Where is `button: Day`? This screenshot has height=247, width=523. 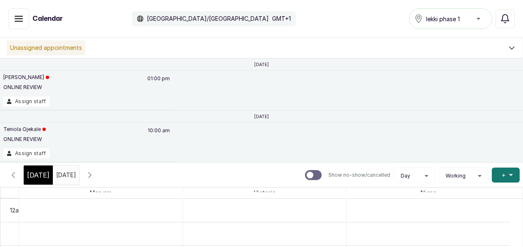
button: Day is located at coordinates (414, 176).